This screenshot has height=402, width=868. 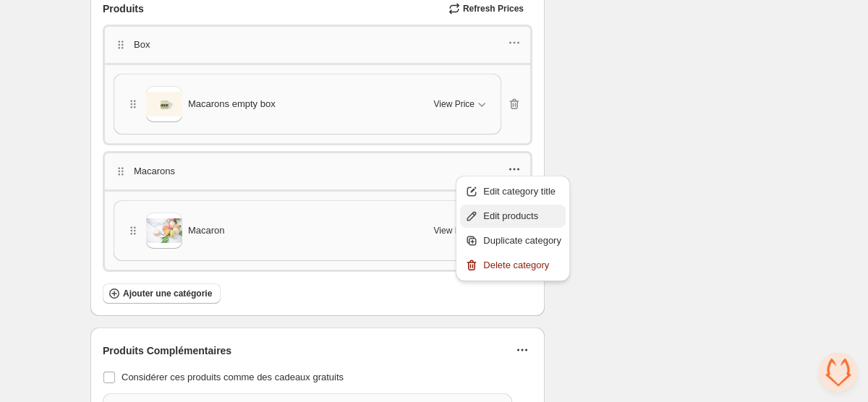 What do you see at coordinates (522, 192) in the screenshot?
I see `span: Edit category title` at bounding box center [522, 192].